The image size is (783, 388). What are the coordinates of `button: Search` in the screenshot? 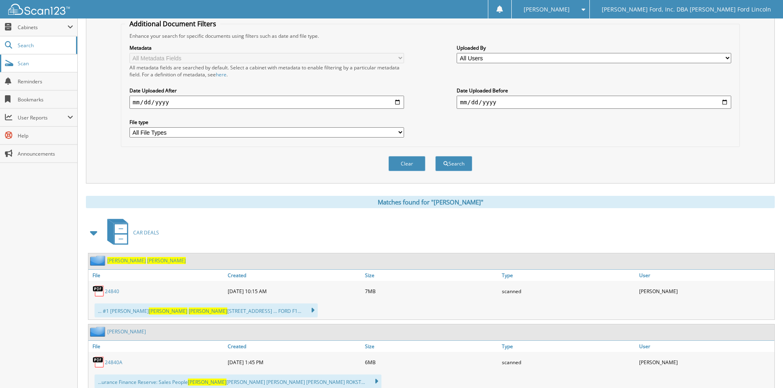 It's located at (454, 164).